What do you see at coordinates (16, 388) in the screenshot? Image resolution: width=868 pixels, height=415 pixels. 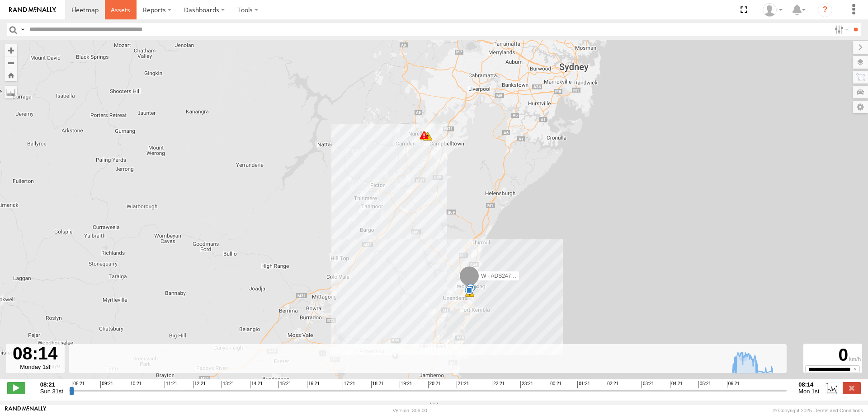 I see `label: Play/Stop` at bounding box center [16, 388].